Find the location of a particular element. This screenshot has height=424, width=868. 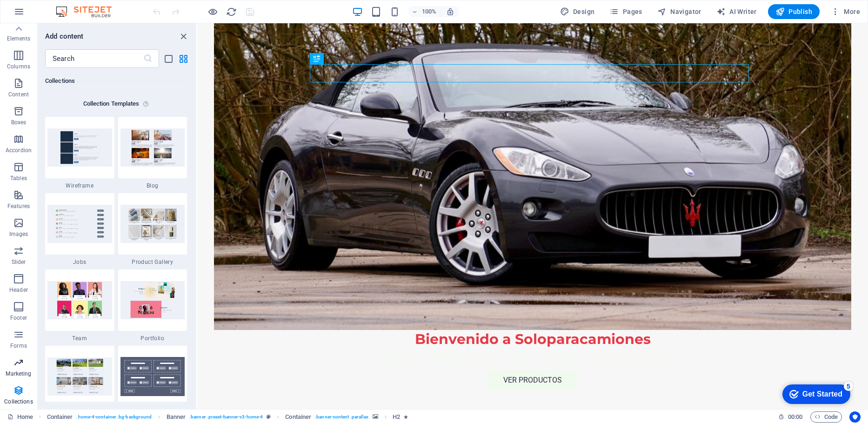

button: close panel is located at coordinates (183, 36).